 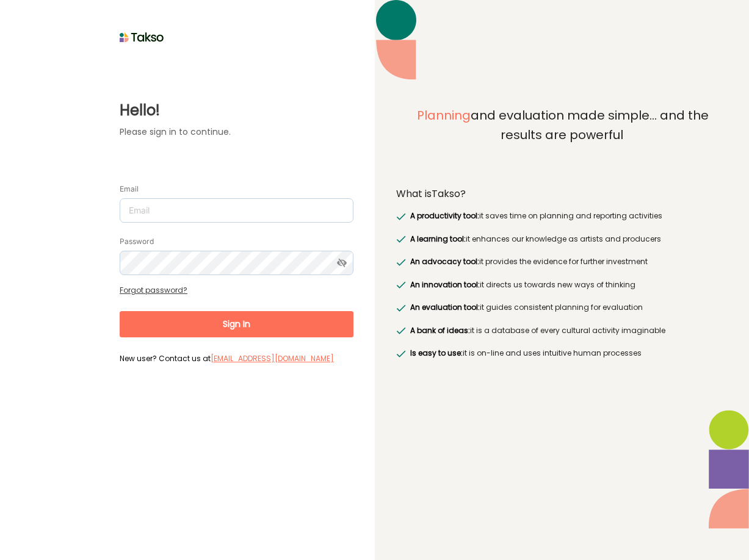 I want to click on label: and evaluation made simple... and the results are powerful, so click(x=563, y=139).